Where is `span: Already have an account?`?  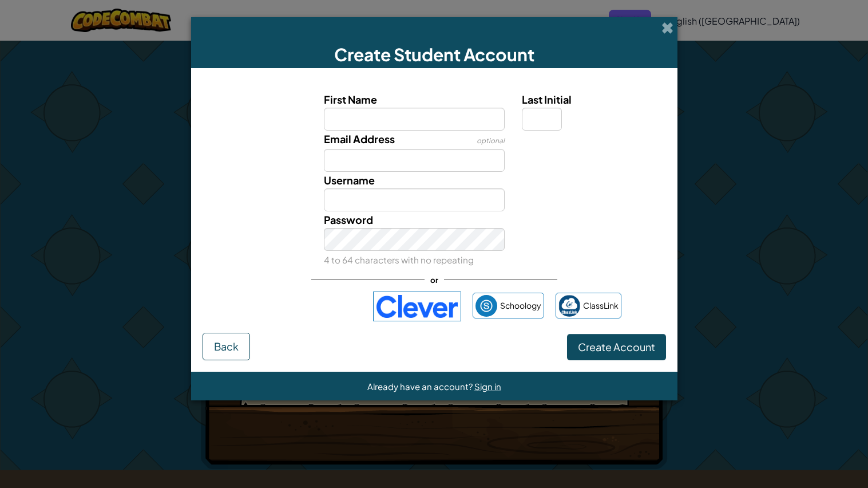 span: Already have an account? is located at coordinates (421, 386).